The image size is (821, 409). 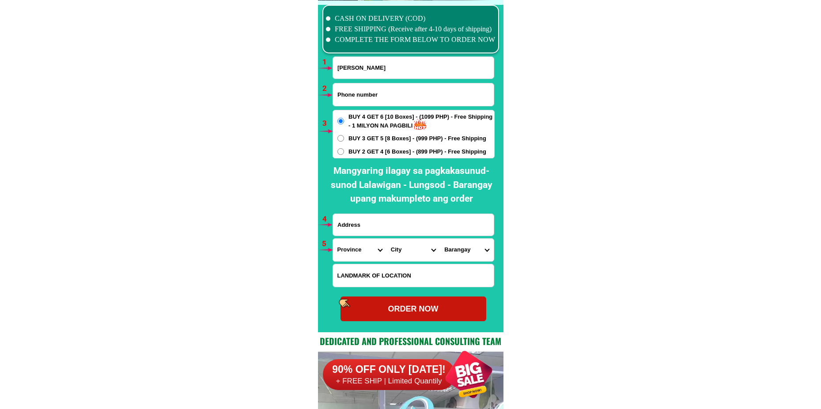 I want to click on select: Select commune, so click(x=466, y=250).